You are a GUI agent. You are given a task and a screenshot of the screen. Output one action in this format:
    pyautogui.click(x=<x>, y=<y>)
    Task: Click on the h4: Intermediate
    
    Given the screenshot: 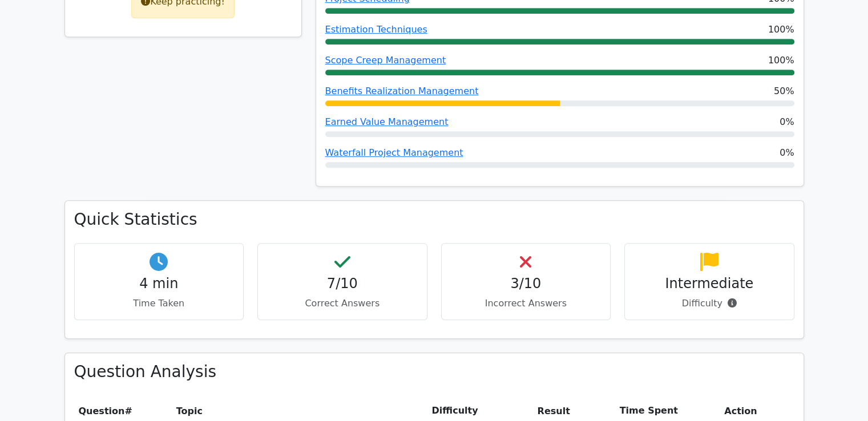 What is the action you would take?
    pyautogui.click(x=710, y=283)
    